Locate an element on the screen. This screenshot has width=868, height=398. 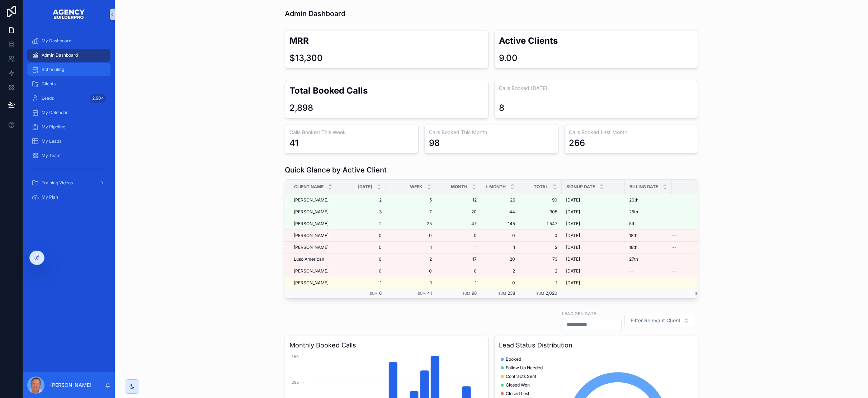
a: 305 is located at coordinates (540, 212).